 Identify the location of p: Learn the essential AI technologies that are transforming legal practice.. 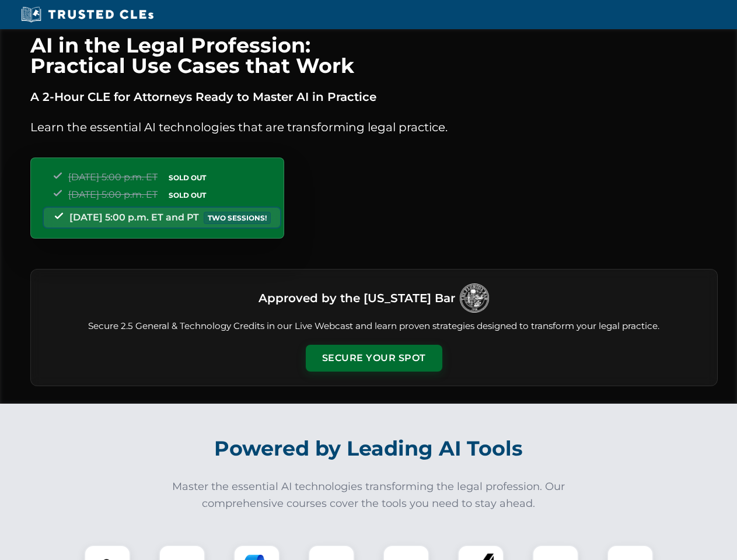
(374, 127).